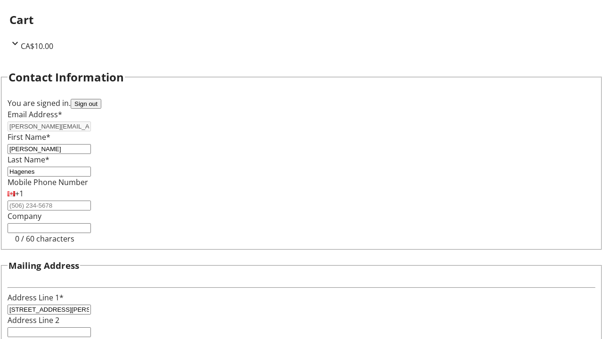 Image resolution: width=603 pixels, height=339 pixels. Describe the element at coordinates (302, 103) in the screenshot. I see `div: You are signed in.` at that location.